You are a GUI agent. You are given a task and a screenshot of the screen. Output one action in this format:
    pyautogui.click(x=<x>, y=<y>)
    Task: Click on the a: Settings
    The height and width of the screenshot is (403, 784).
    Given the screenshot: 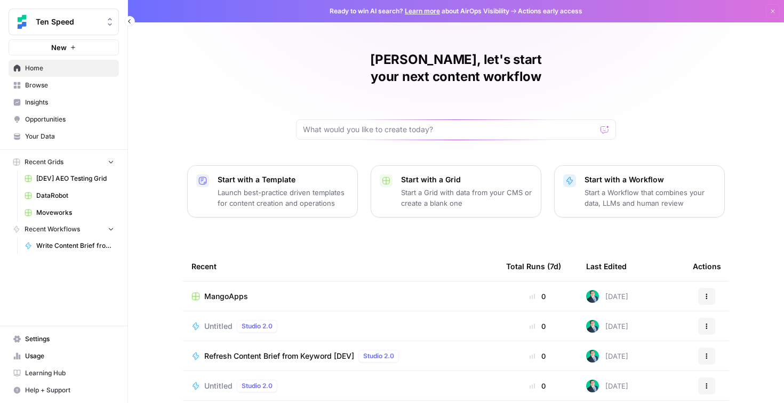 What is the action you would take?
    pyautogui.click(x=63, y=339)
    